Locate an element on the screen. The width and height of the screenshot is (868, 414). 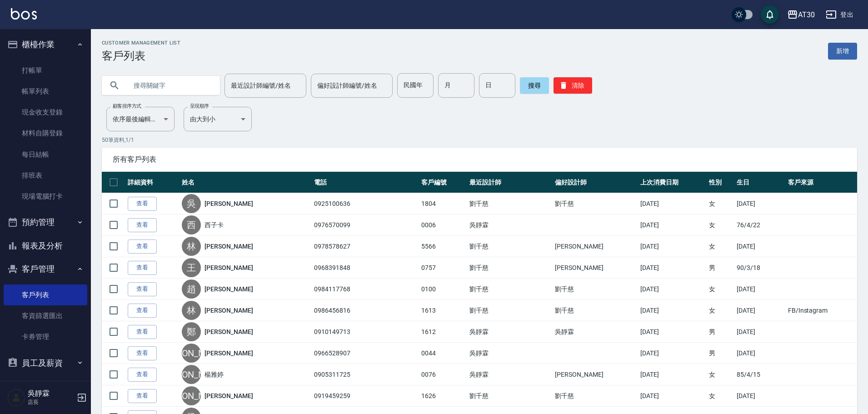
td: 0044 is located at coordinates (443, 354).